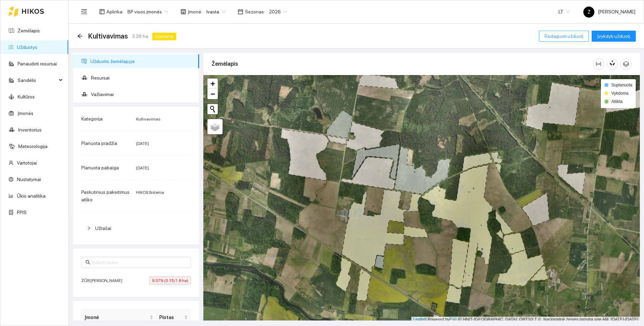 This screenshot has height=326, width=644. What do you see at coordinates (89, 229) in the screenshot?
I see `span: right` at bounding box center [89, 229].